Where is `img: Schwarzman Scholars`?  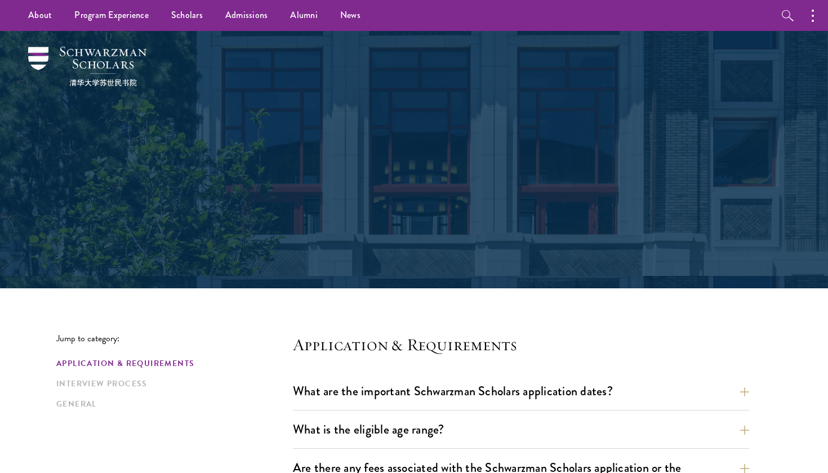 img: Schwarzman Scholars is located at coordinates (87, 66).